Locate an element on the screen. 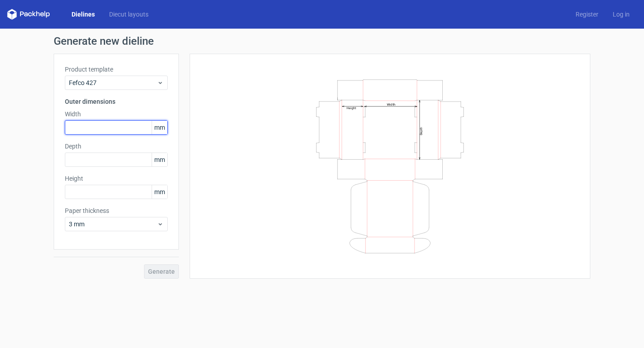 This screenshot has width=644, height=348. h1: Generate new dieline is located at coordinates (322, 41).